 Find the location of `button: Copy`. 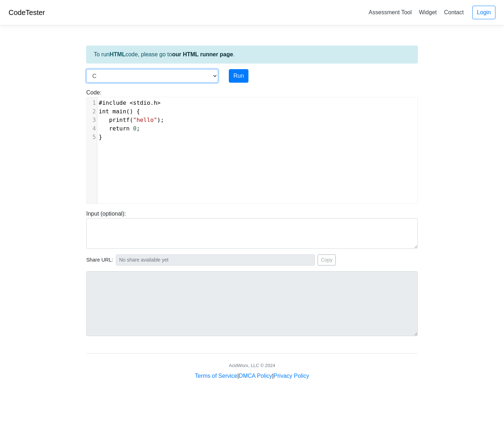

button: Copy is located at coordinates (327, 260).